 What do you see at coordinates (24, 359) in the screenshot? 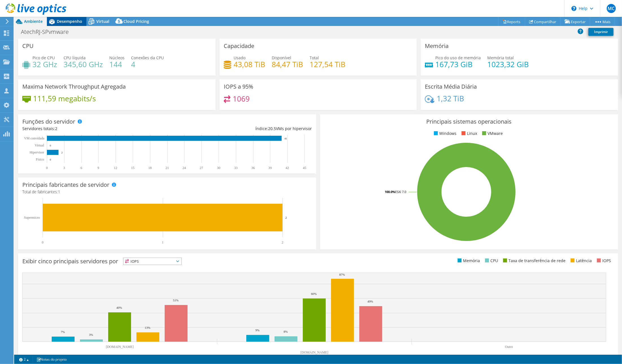
I see `a: 2` at bounding box center [24, 359].